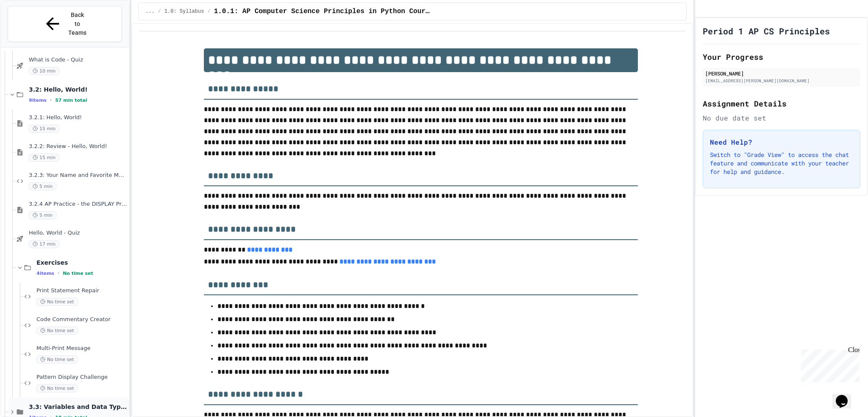  I want to click on span: 10 min, so click(44, 71).